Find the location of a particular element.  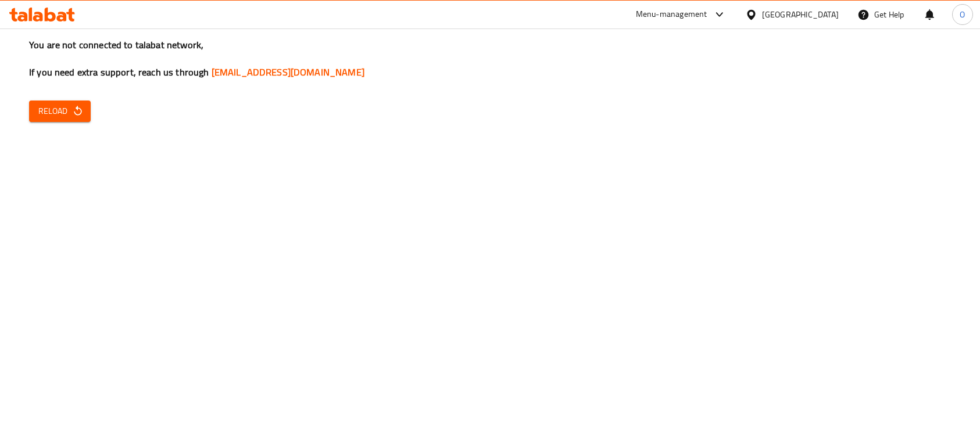

button: Reload is located at coordinates (60, 111).